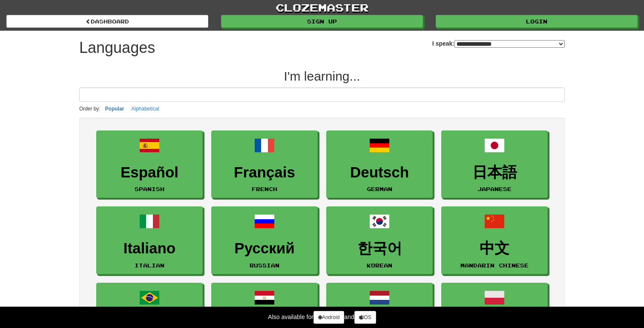 This screenshot has height=328, width=644. I want to click on label: I speak:, so click(498, 43).